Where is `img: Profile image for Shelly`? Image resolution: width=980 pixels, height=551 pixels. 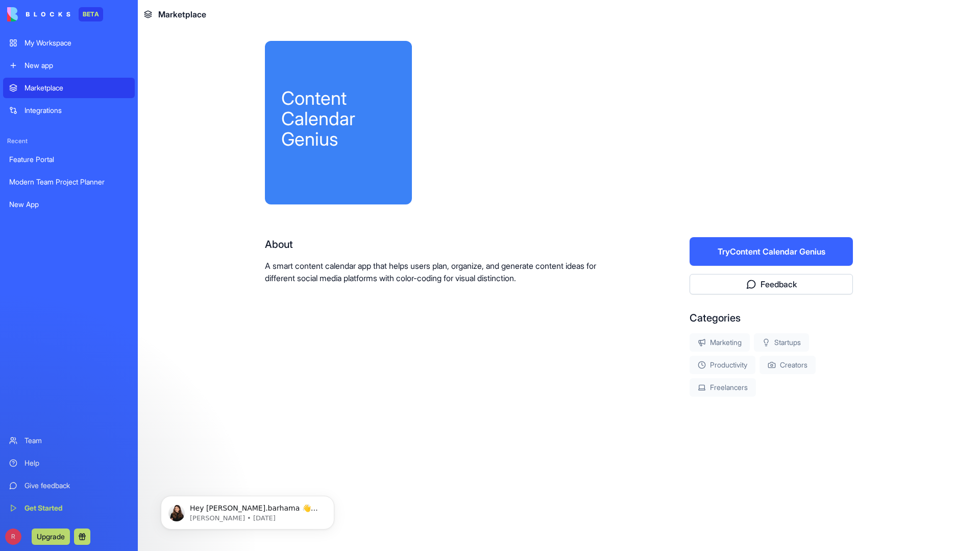 img: Profile image for Shelly is located at coordinates (32, 39).